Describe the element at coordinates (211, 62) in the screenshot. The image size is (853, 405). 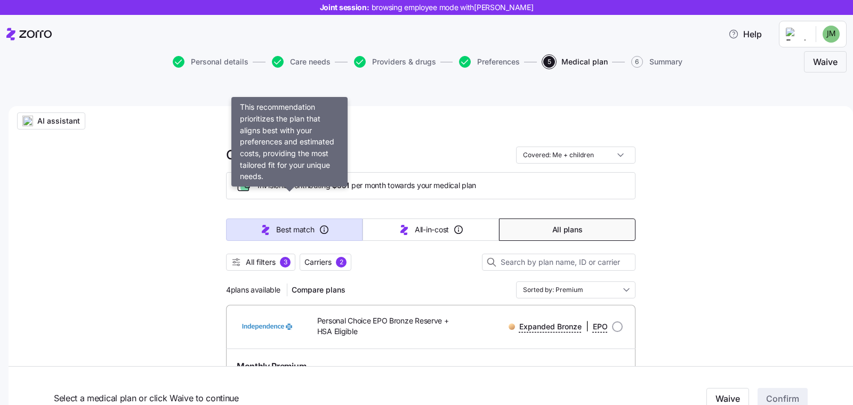
I see `button: Personal details` at that location.